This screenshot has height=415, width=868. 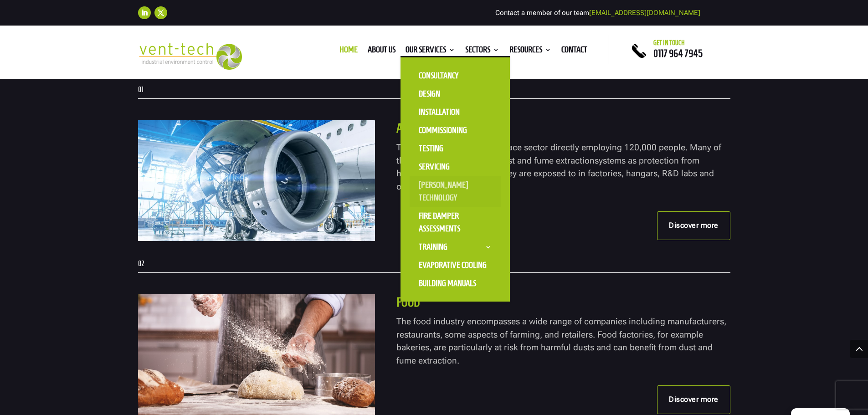 I want to click on a: Evaporative Cooling, so click(x=455, y=265).